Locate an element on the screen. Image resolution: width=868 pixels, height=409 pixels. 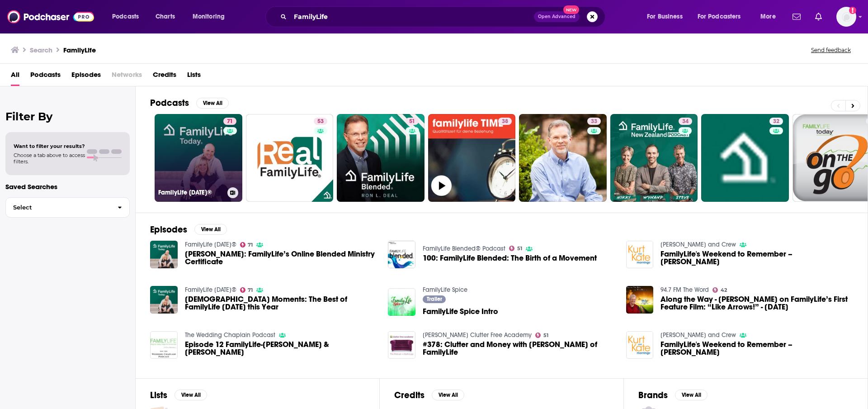
span: 32 is located at coordinates (776, 121).